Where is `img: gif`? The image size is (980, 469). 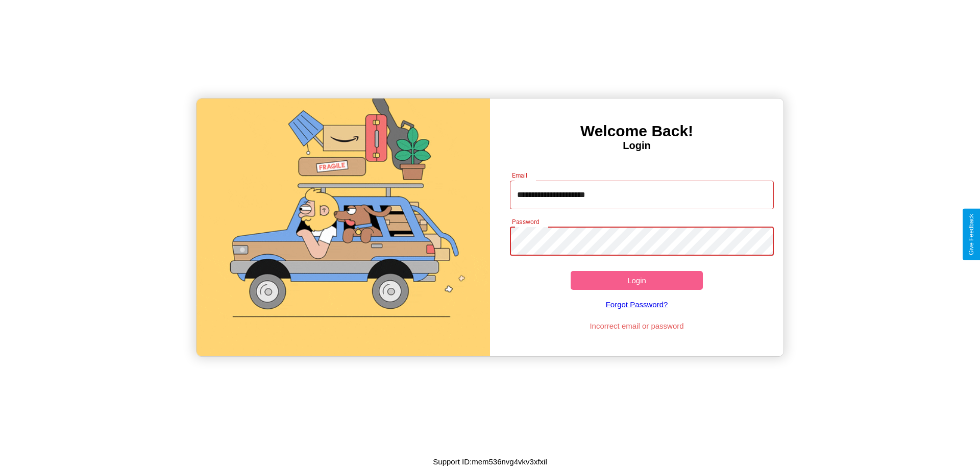 img: gif is located at coordinates (343, 227).